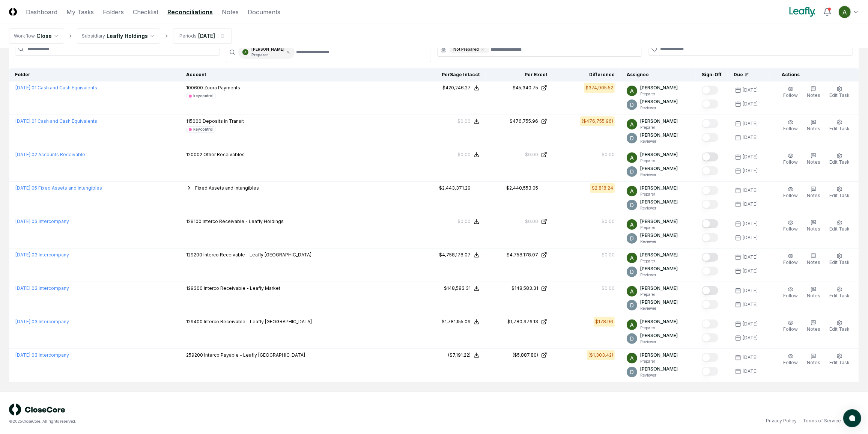  Describe the element at coordinates (203, 129) in the screenshot. I see `div: keycontrol` at that location.